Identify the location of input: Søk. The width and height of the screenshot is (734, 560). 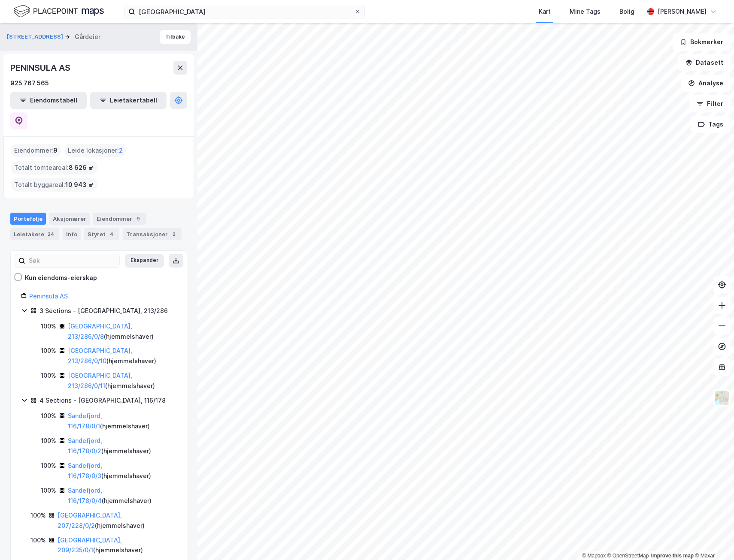
(72, 261).